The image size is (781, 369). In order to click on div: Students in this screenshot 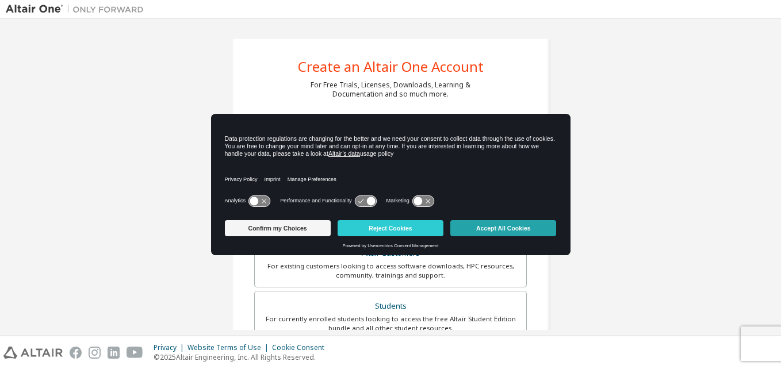, I will do `click(391, 307)`.